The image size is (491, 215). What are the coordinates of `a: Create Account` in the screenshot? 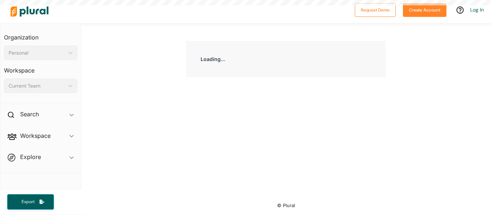 It's located at (425, 9).